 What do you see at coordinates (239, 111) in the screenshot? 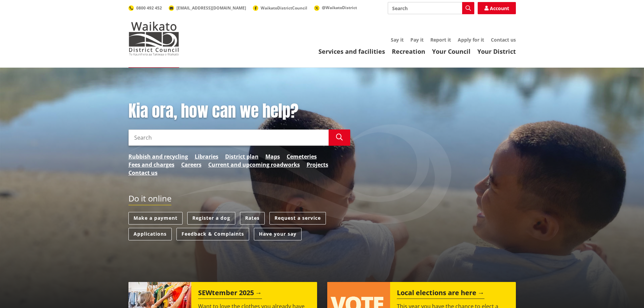
I see `h1: Kia ora, how can we help?` at bounding box center [239, 111].